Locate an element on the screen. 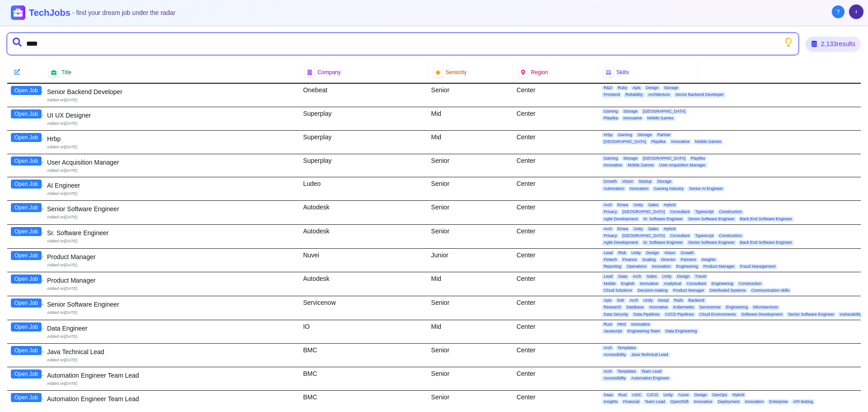 The image size is (868, 412). span: Team Lead is located at coordinates (651, 371).